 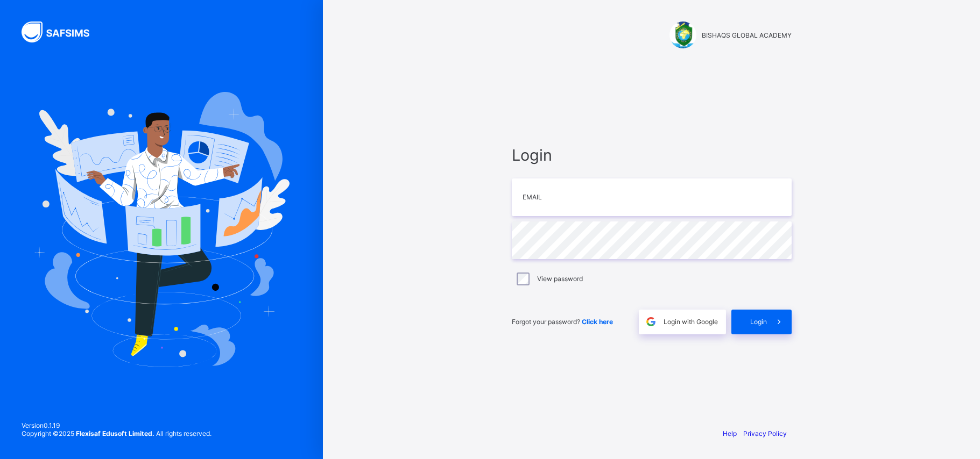 What do you see at coordinates (730, 433) in the screenshot?
I see `a: Help` at bounding box center [730, 433].